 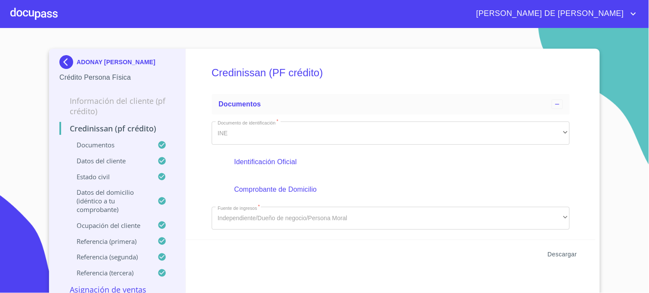 I want to click on div: Independiente/Dueño de negocio/Persona Moral, so click(x=391, y=218).